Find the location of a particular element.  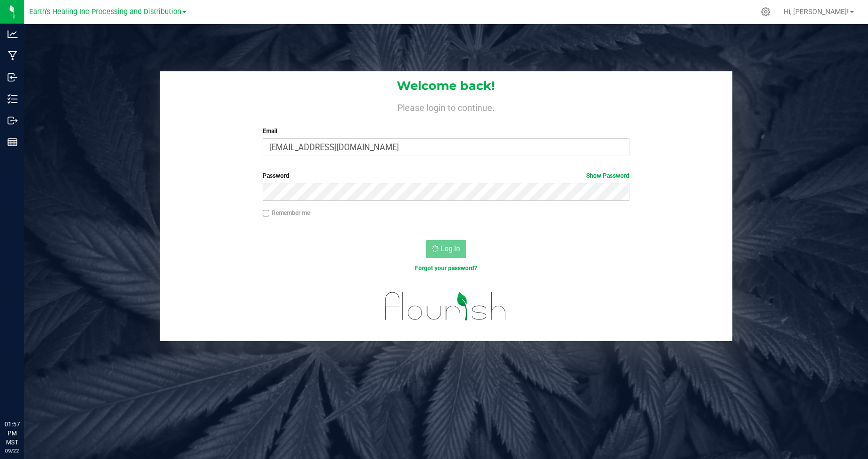

inline-svg: Analytics is located at coordinates (13, 34).